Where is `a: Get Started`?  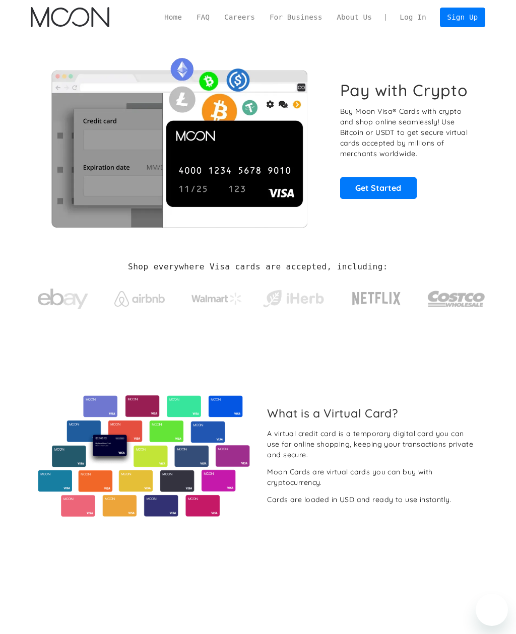
a: Get Started is located at coordinates (378, 188).